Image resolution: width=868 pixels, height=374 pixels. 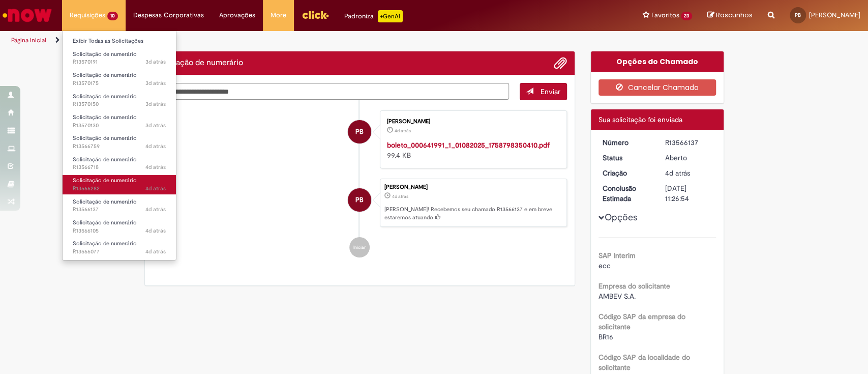 I want to click on a: Aberto R13566077 : Solicitação de numerário, so click(x=119, y=247).